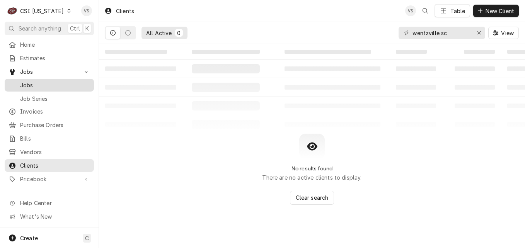 This screenshot has height=248, width=525. What do you see at coordinates (55, 152) in the screenshot?
I see `span: Vendors` at bounding box center [55, 152].